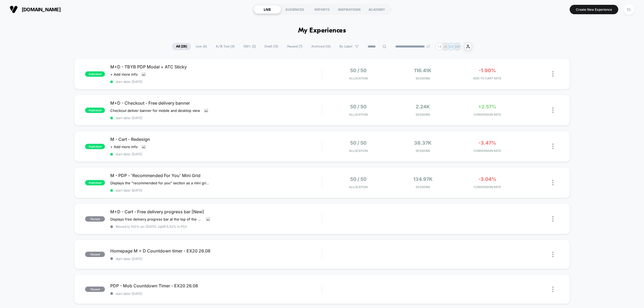 This screenshot has width=644, height=308. Describe the element at coordinates (160, 183) in the screenshot. I see `span: Displays the "recommended for you" section as a mini grid layout.` at that location.